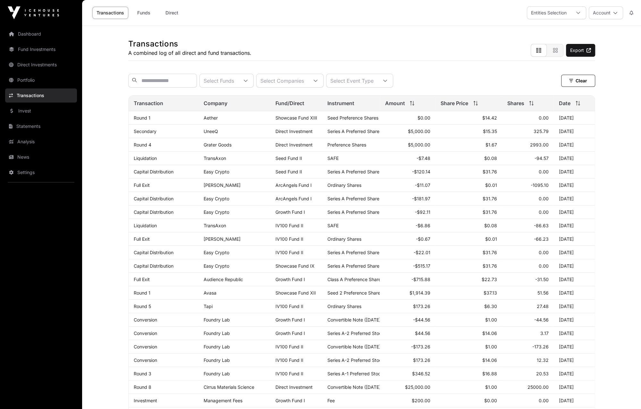 The image size is (641, 409). I want to click on span: 25000.00, so click(538, 387).